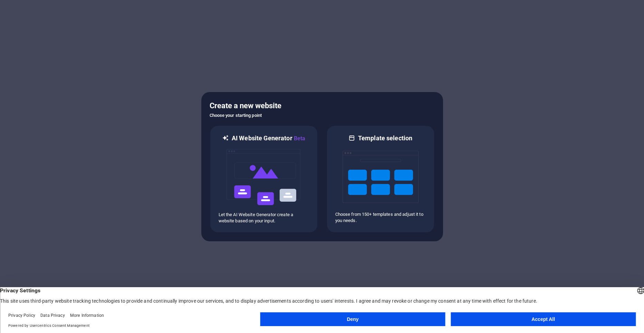 This screenshot has width=644, height=333. What do you see at coordinates (385, 139) in the screenshot?
I see `h6: Template selection` at bounding box center [385, 139].